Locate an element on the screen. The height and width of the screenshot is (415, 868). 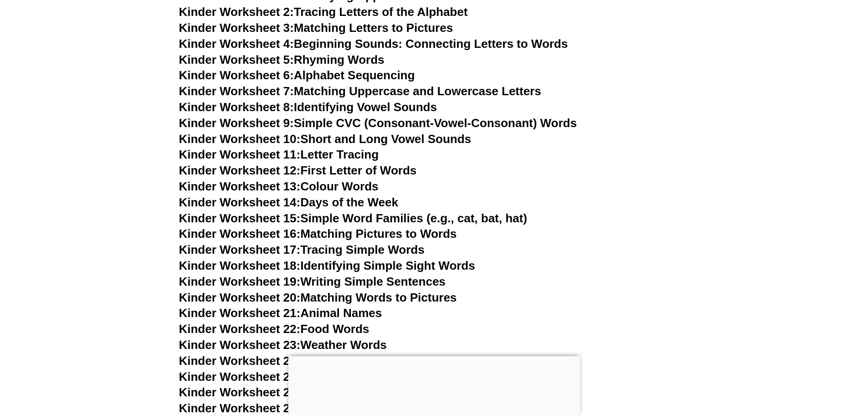
span: Kinder Worksheet 8: is located at coordinates (237, 107).